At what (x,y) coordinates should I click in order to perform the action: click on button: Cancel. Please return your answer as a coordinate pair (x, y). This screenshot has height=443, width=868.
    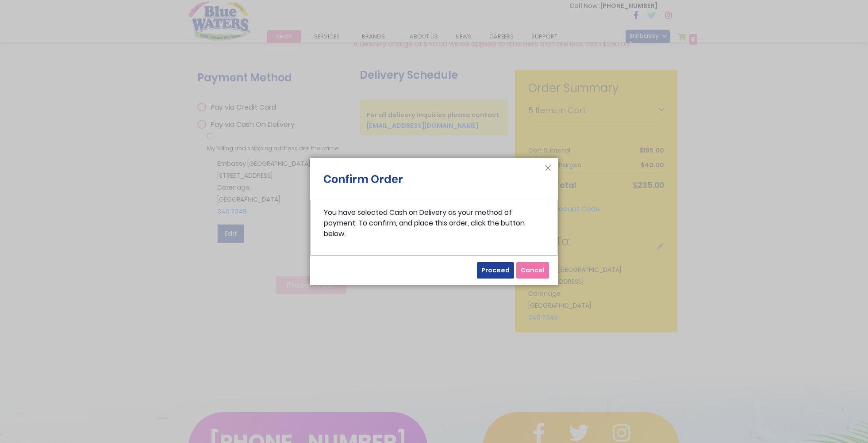
    Looking at the image, I should click on (533, 270).